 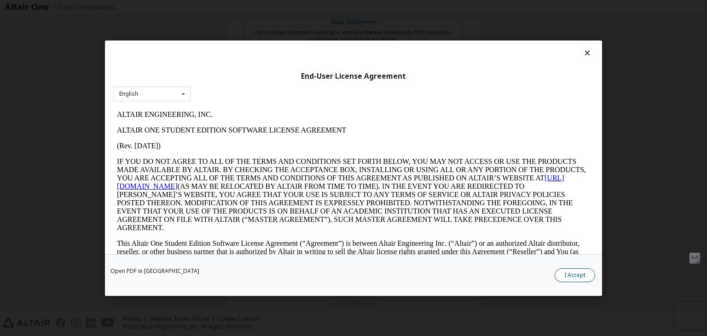 I want to click on button: I Accept, so click(x=575, y=275).